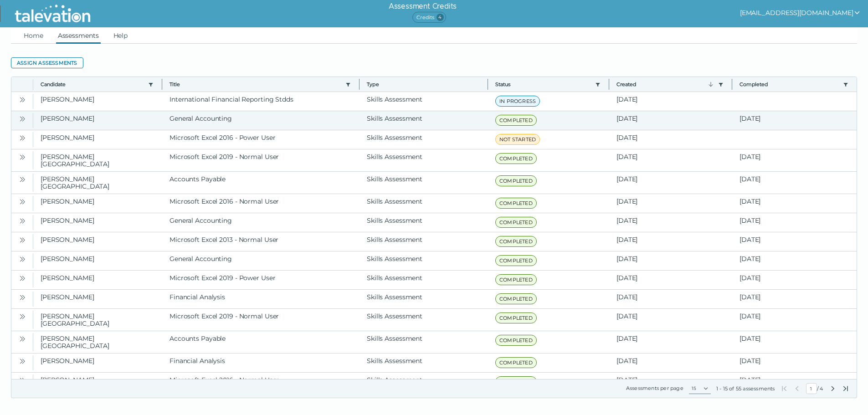 The width and height of the screenshot is (868, 415). What do you see at coordinates (255, 84) in the screenshot?
I see `button: Title` at bounding box center [255, 84].